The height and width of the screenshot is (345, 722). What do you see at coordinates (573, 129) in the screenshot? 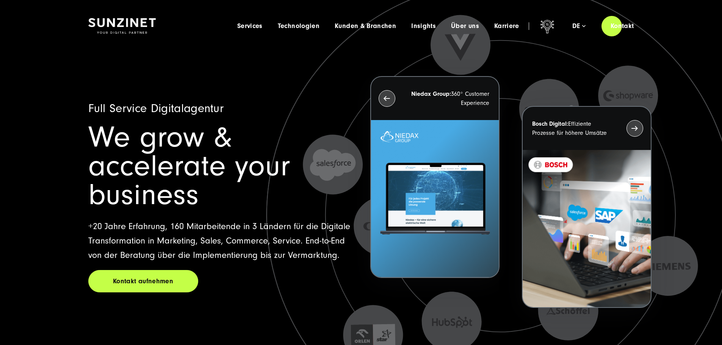
I see `p: Effiziente Prozesse für höhere Umsätze` at bounding box center [573, 129].